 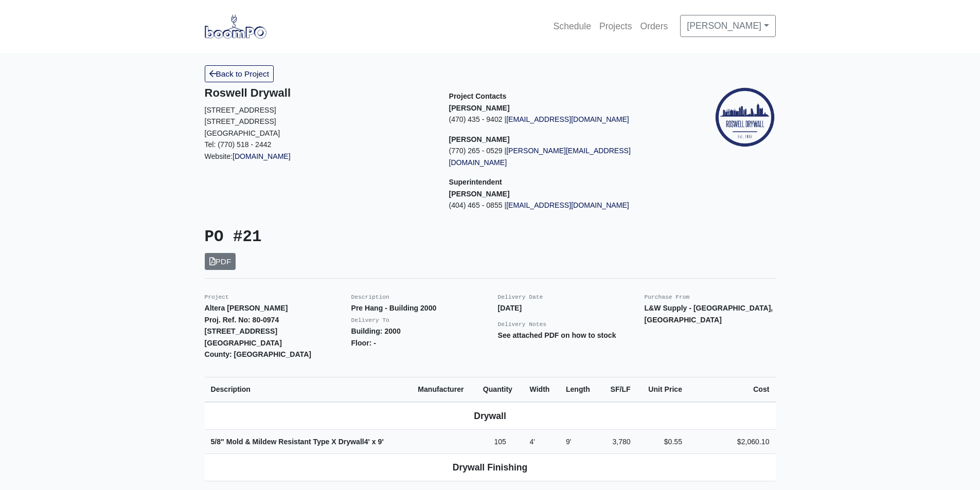 What do you see at coordinates (374, 442) in the screenshot?
I see `span: x` at bounding box center [374, 442].